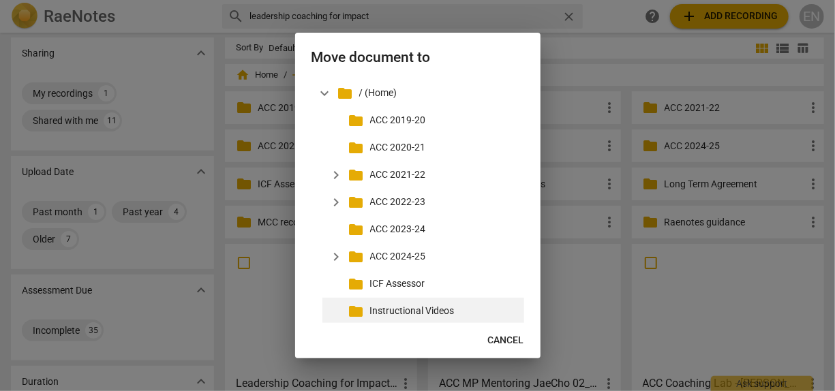  I want to click on p: / (Home), so click(439, 93).